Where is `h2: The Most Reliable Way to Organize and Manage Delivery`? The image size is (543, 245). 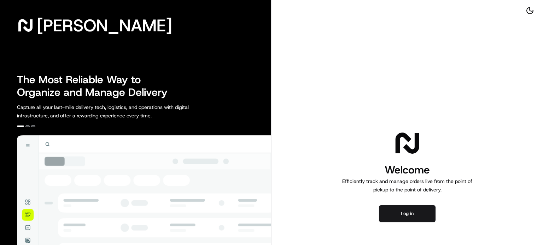
h2: The Most Reliable Way to Organize and Manage Delivery is located at coordinates (96, 86).